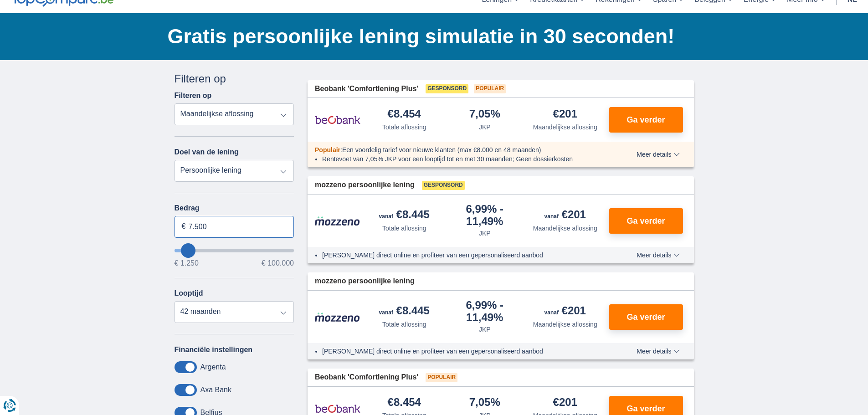 The image size is (868, 415). I want to click on label: Looptijd, so click(189, 293).